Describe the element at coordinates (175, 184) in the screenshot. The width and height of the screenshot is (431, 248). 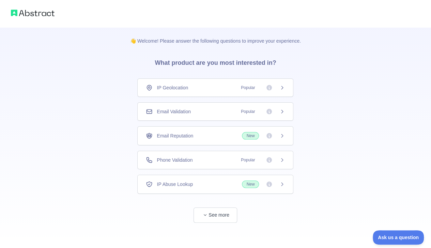
I see `span: IP Abuse Lookup` at that location.